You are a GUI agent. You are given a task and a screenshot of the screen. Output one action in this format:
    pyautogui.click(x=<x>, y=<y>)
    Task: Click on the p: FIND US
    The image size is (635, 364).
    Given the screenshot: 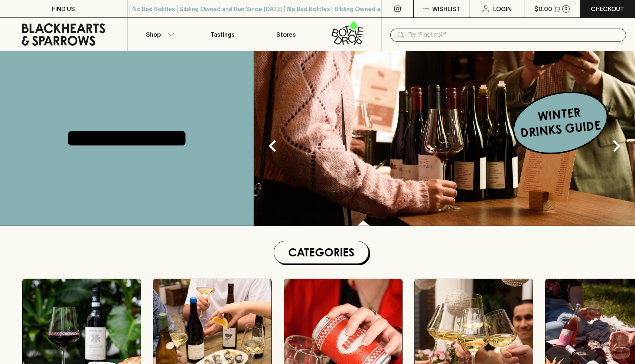 What is the action you would take?
    pyautogui.click(x=64, y=9)
    